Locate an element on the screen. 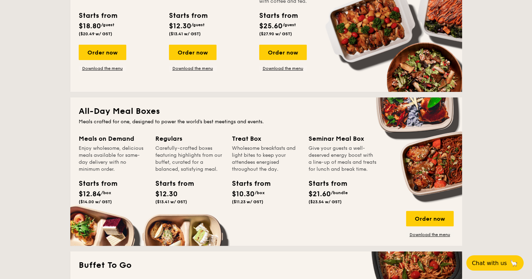  div: Enjoy wholesome, delicious meals available for same-day delivery with no minimum order. is located at coordinates (113, 159).